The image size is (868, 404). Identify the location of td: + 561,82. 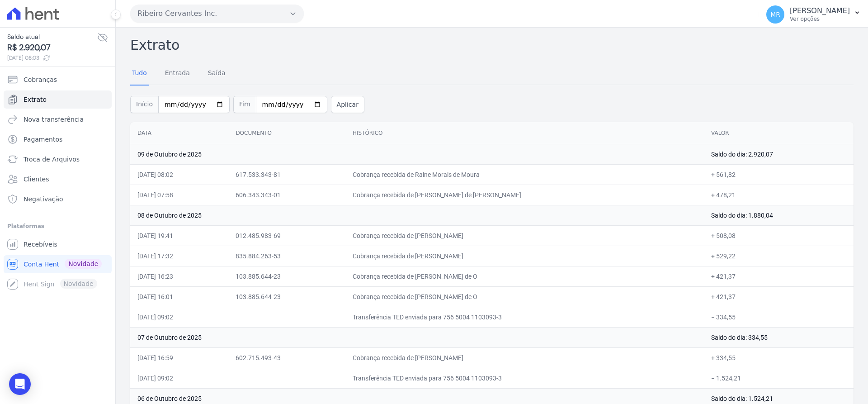
(778, 174).